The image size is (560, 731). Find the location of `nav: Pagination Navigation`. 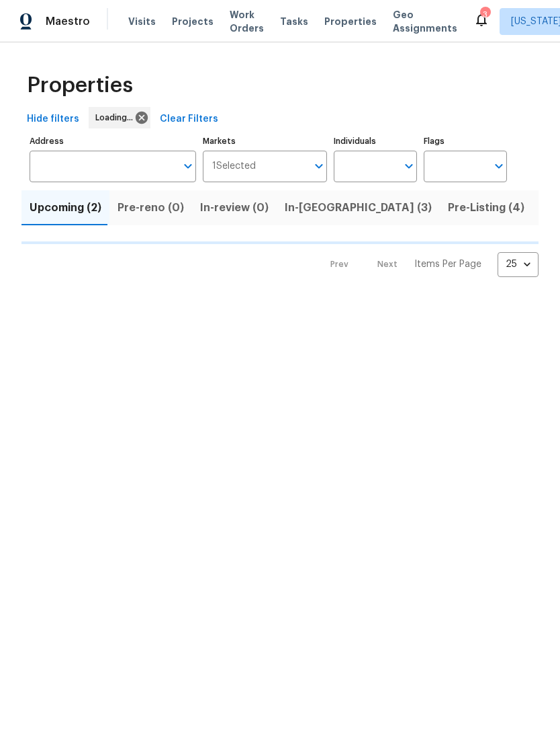

nav: Pagination Navigation is located at coordinates (428, 264).